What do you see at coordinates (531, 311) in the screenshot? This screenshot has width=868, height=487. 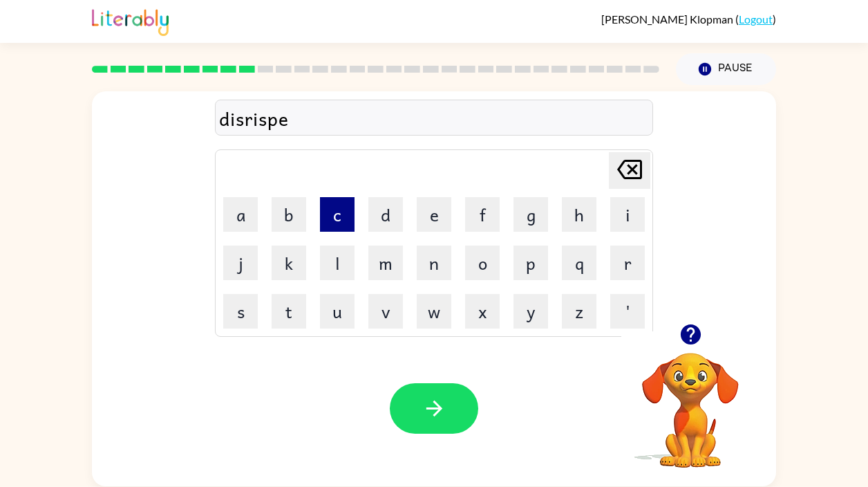 I see `button: y` at bounding box center [531, 311].